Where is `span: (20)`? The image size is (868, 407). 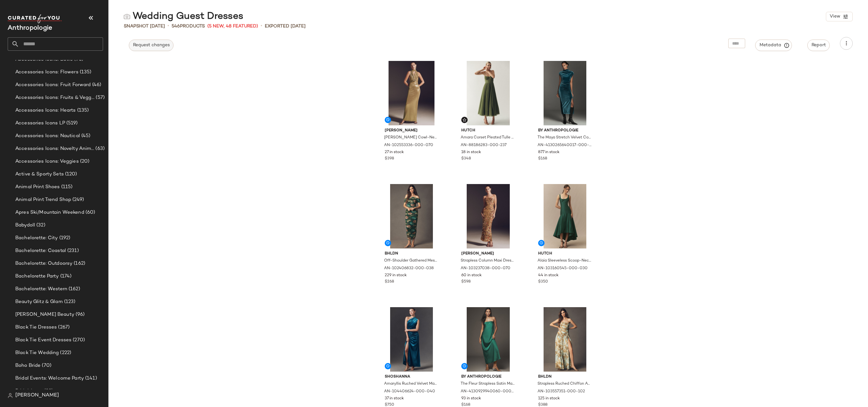 span: (20) is located at coordinates (84, 161).